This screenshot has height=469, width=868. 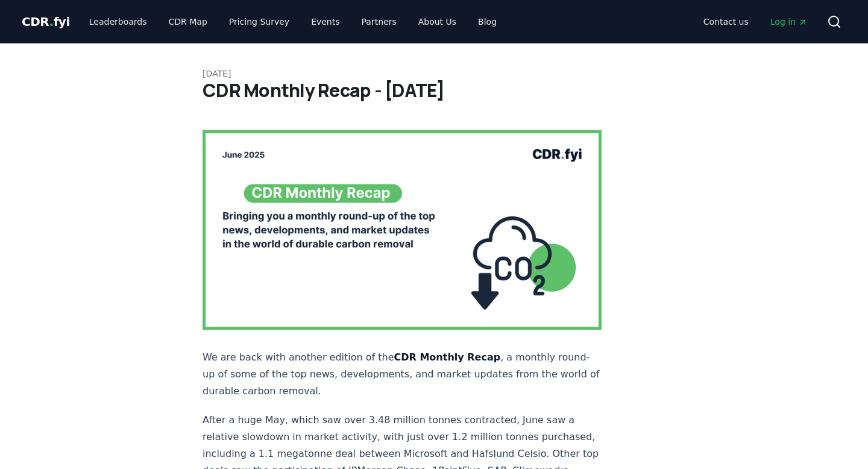 What do you see at coordinates (437, 22) in the screenshot?
I see `a: About Us` at bounding box center [437, 22].